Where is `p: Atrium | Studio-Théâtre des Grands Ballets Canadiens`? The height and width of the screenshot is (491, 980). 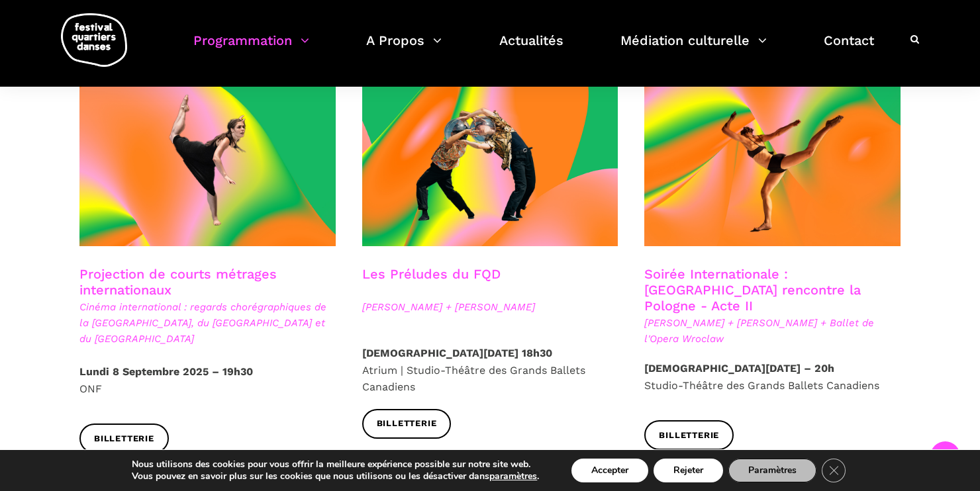 p: Atrium | Studio-Théâtre des Grands Ballets Canadiens is located at coordinates (490, 369).